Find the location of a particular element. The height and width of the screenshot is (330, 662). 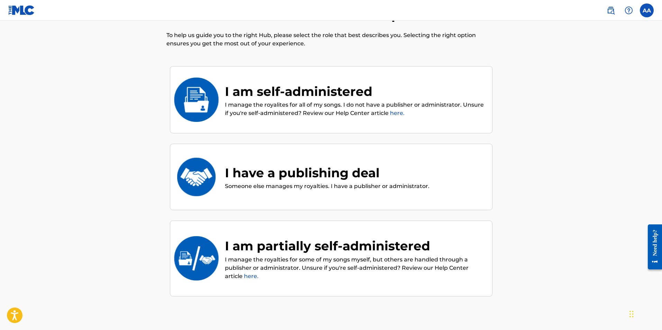

div: User Menu is located at coordinates (647, 10).